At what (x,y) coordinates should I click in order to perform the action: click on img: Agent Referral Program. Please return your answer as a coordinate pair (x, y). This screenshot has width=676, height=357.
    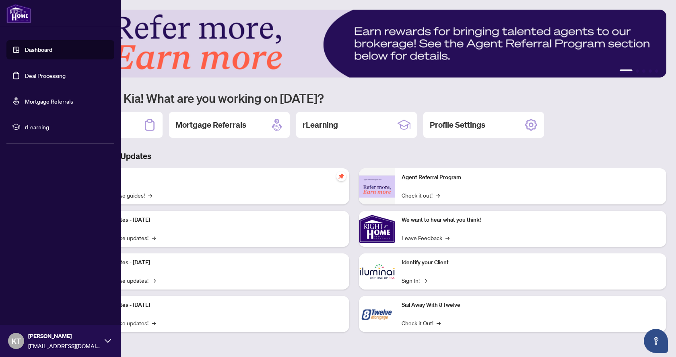
    Looking at the image, I should click on (377, 187).